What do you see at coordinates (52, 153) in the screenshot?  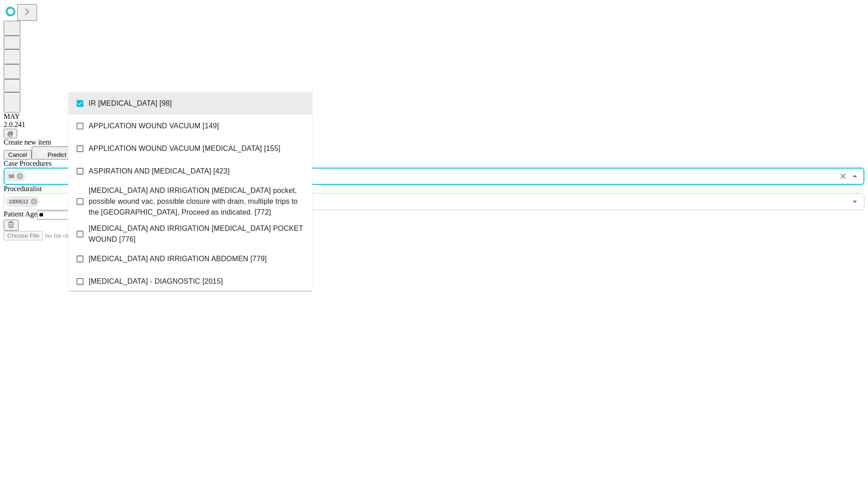 I see `button: Predict` at bounding box center [52, 153].